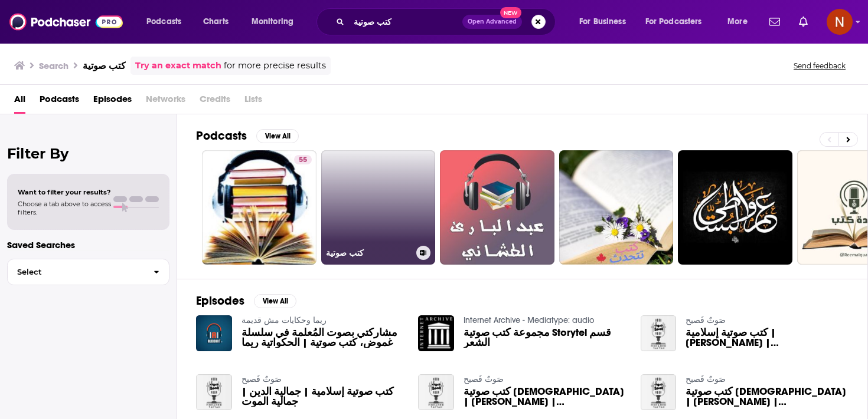  Describe the element at coordinates (492, 22) in the screenshot. I see `button: Open AdvancedNew` at that location.